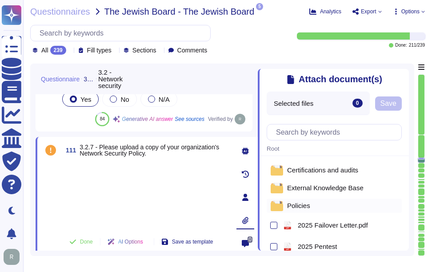 This screenshot has height=272, width=432. I want to click on span: 3.2 - Network security, so click(110, 79).